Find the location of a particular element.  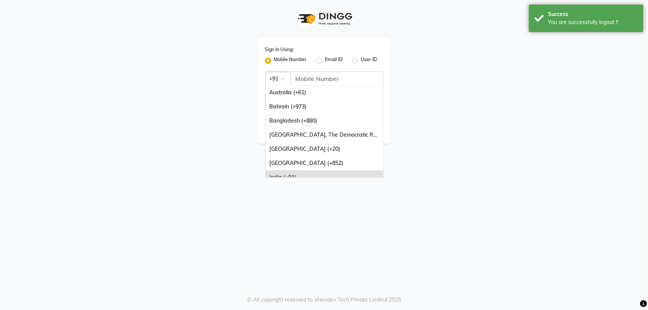

ng-dropdown-panel: Options list is located at coordinates (325, 131).